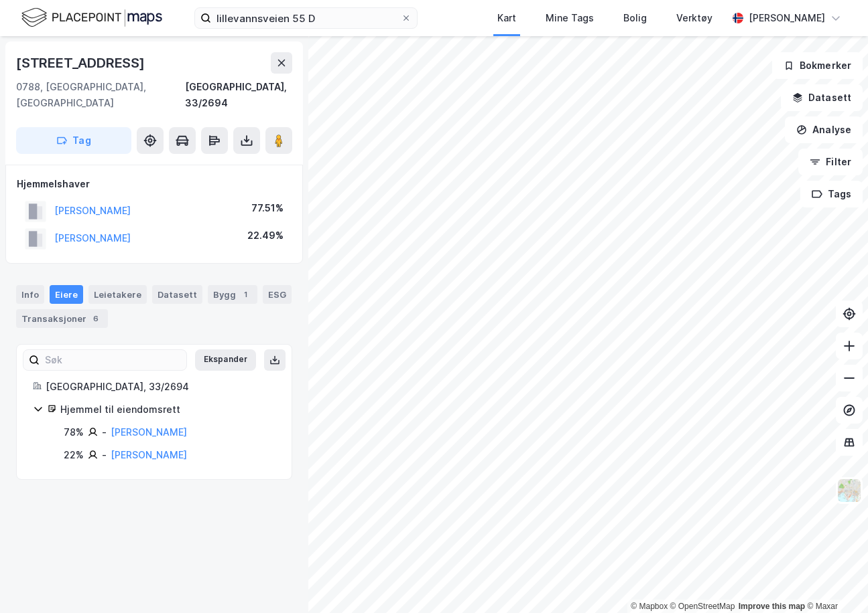 This screenshot has height=613, width=868. Describe the element at coordinates (74, 140) in the screenshot. I see `button: Tag` at that location.